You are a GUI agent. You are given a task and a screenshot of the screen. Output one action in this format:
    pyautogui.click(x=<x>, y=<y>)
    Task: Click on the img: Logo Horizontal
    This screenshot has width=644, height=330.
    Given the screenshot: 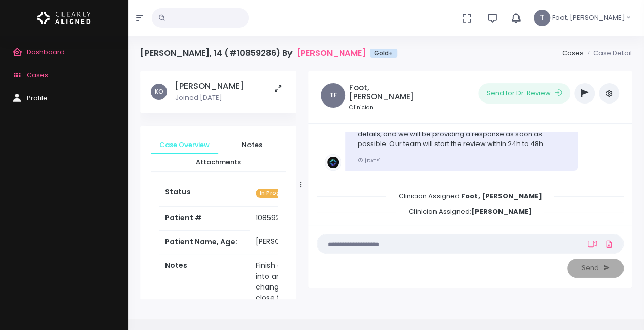 What is the action you would take?
    pyautogui.click(x=64, y=18)
    